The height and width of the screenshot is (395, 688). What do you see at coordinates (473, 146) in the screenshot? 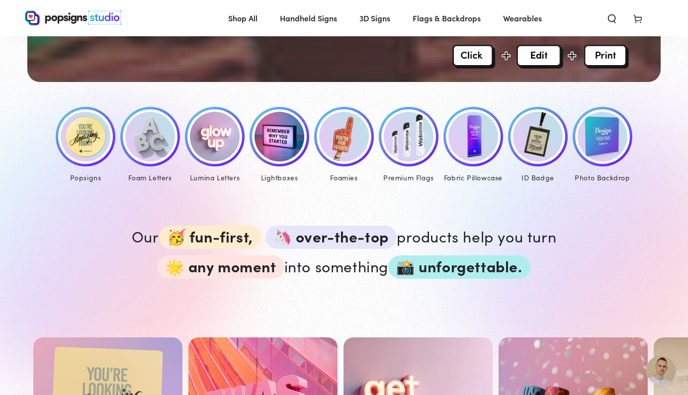
I see `a: Fabric Pillowcase Fabric Pillowcase` at bounding box center [473, 146].